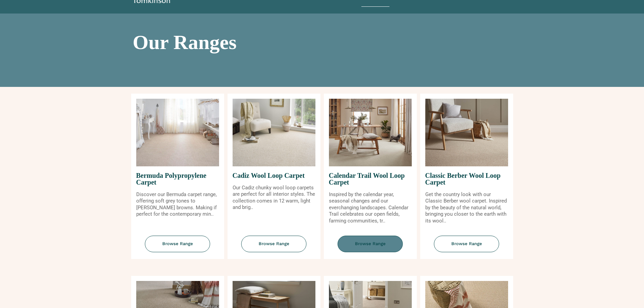 This screenshot has height=308, width=644. What do you see at coordinates (178, 133) in the screenshot?
I see `img: Bermuda Polypropylene Carpet` at bounding box center [178, 133].